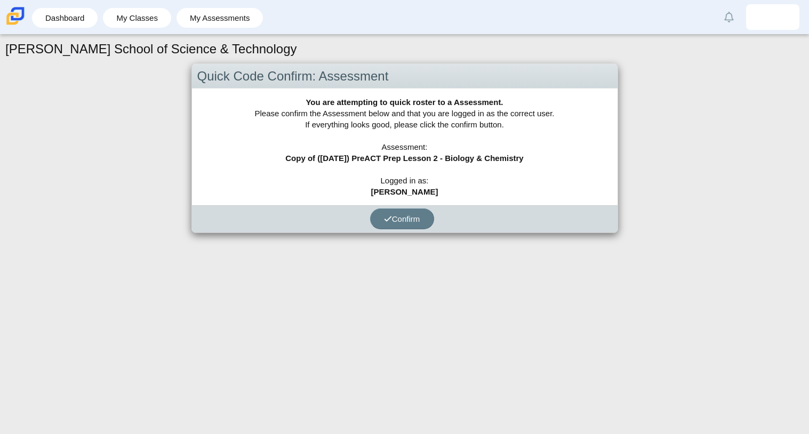 This screenshot has height=434, width=809. What do you see at coordinates (404, 102) in the screenshot?
I see `b: You are attempting to quick roster to a Assessment.` at bounding box center [404, 102].